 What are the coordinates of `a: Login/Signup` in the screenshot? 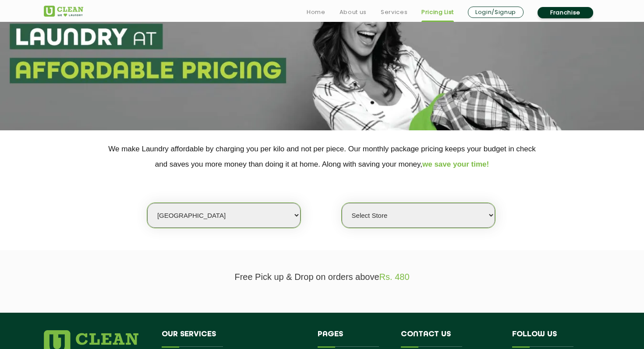 It's located at (495, 12).